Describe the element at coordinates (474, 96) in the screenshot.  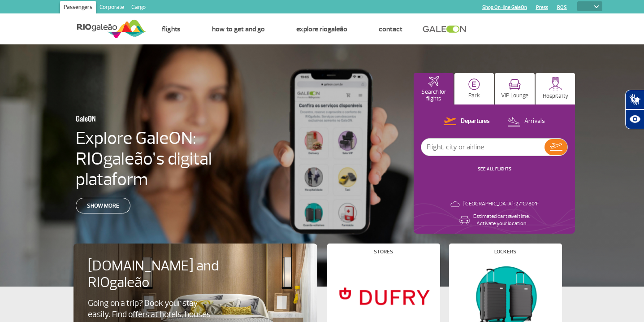
I see `p: Park` at that location.